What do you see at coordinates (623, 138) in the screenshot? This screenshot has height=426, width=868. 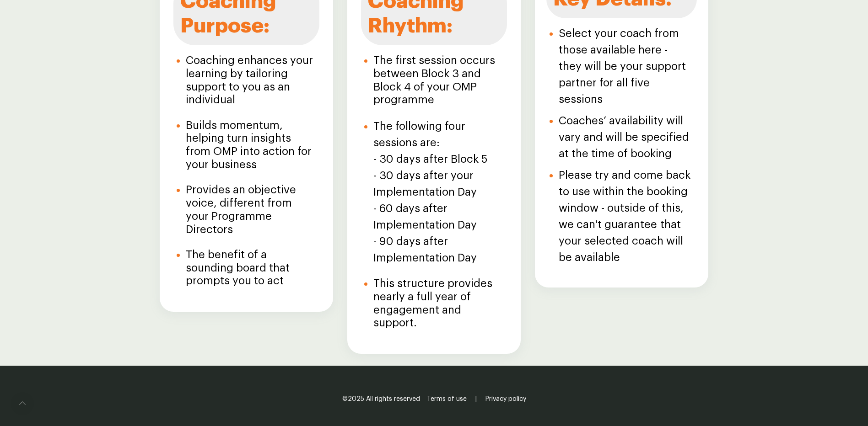 I see `span: Coaches’ availability will vary and will be specified at the time of booking` at bounding box center [623, 138].